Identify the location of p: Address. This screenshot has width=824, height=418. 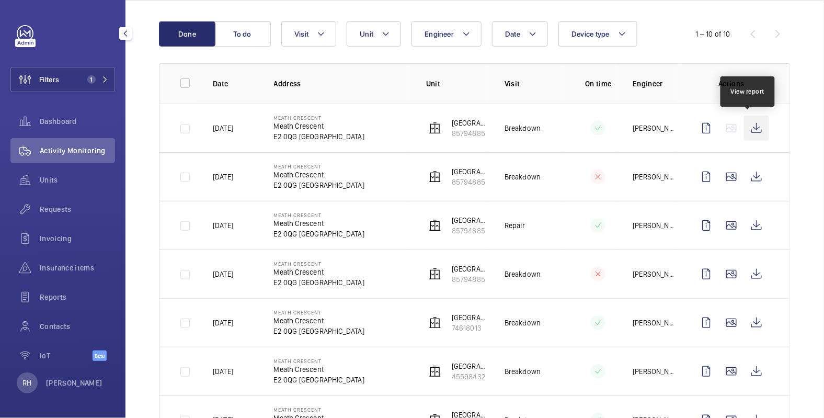
(341, 84).